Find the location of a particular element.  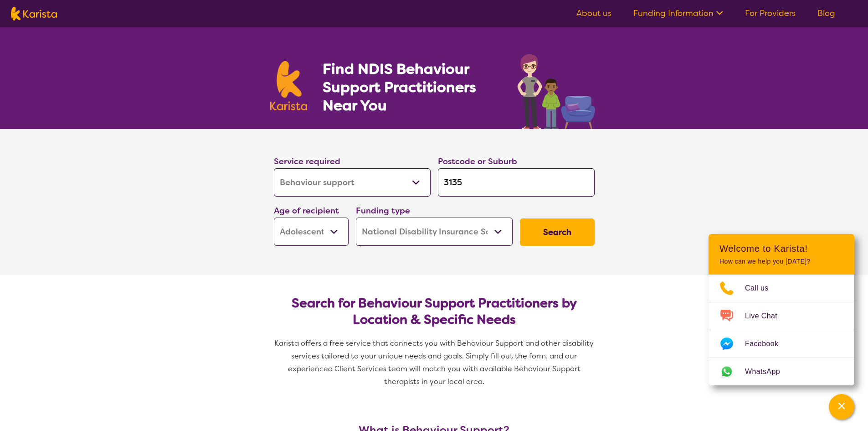

img: behaviour-support is located at coordinates (556, 89).